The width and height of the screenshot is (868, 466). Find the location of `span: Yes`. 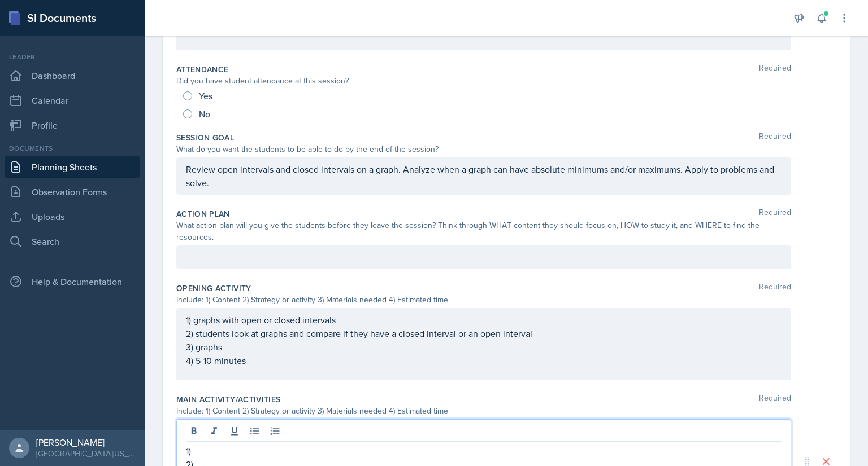

span: Yes is located at coordinates (205, 96).